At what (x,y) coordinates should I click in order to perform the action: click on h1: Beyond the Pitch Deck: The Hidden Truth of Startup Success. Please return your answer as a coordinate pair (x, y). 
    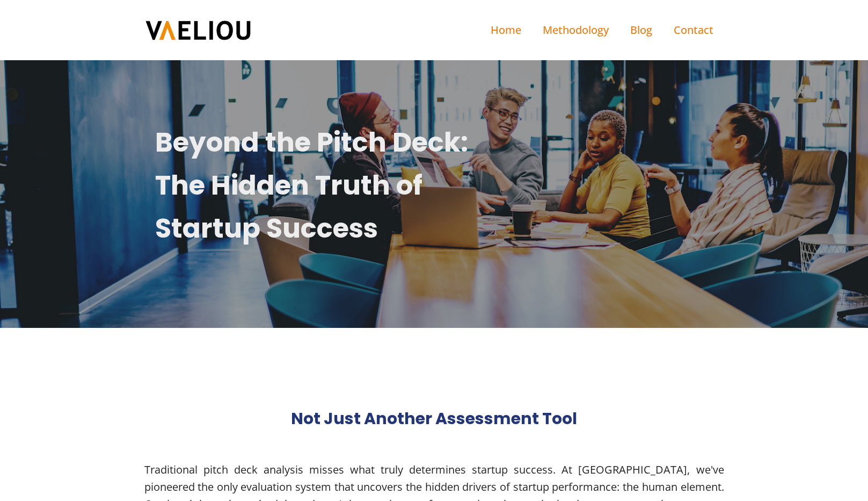
    Looking at the image, I should click on (319, 185).